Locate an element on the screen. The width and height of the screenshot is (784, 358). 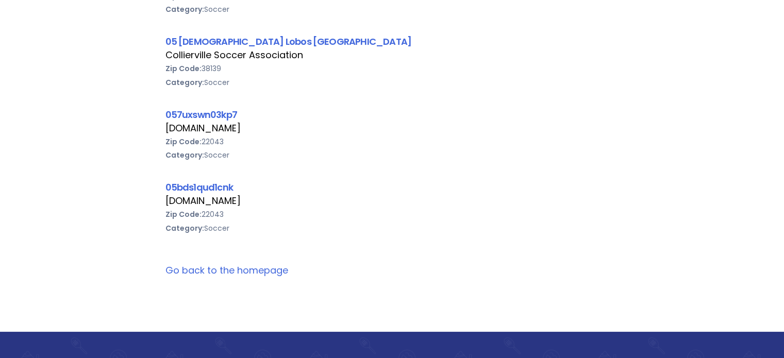
a: 057uxswn03kp7 is located at coordinates (201, 114).